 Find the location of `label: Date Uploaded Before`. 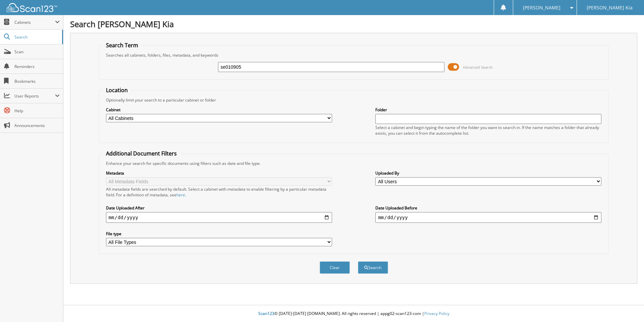

label: Date Uploaded Before is located at coordinates (488, 207).